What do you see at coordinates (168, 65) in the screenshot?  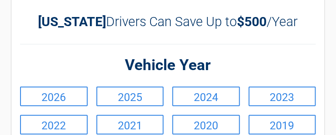 I see `h2: Vehicle Year` at bounding box center [168, 65].